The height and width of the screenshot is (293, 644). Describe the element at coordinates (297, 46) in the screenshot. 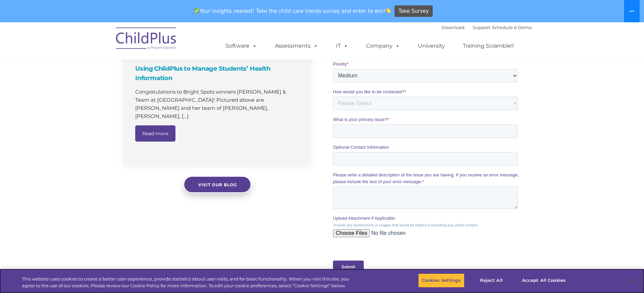

I see `a: Assessments` at that location.